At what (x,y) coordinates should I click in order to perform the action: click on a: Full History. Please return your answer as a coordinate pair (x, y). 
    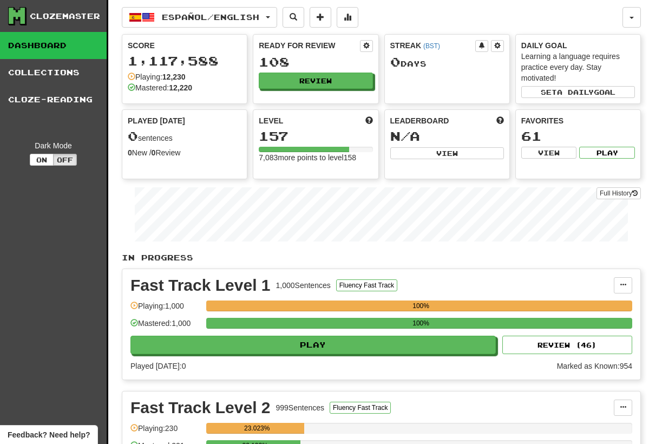
    Looking at the image, I should click on (618, 193).